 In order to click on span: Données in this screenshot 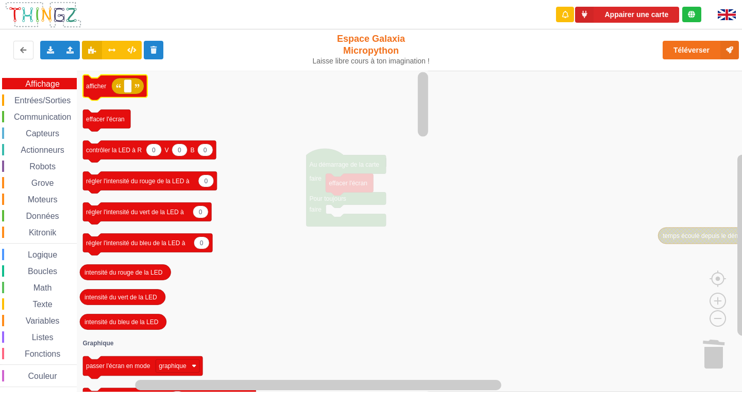, I will do `click(43, 216)`.